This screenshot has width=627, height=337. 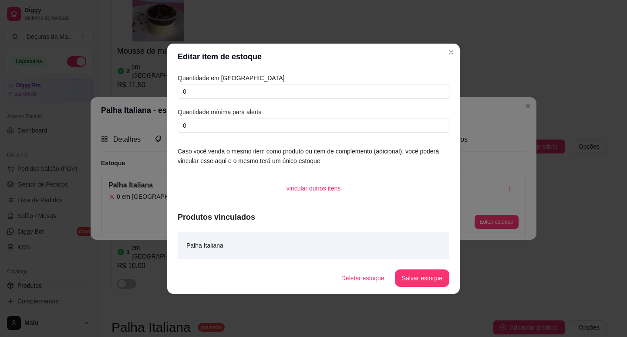 What do you see at coordinates (422, 278) in the screenshot?
I see `button: Salvar estoque` at bounding box center [422, 278].